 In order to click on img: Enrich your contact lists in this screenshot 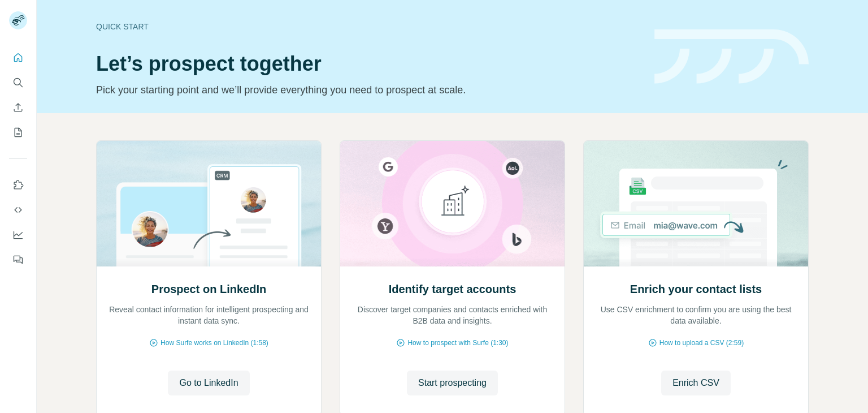, I will do `click(695, 203)`.